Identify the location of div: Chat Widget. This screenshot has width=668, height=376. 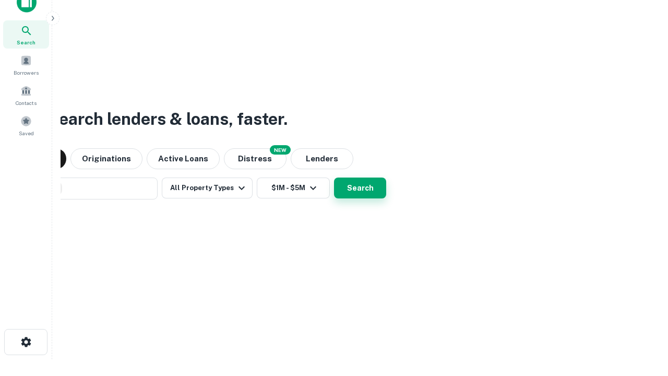
(642, 317).